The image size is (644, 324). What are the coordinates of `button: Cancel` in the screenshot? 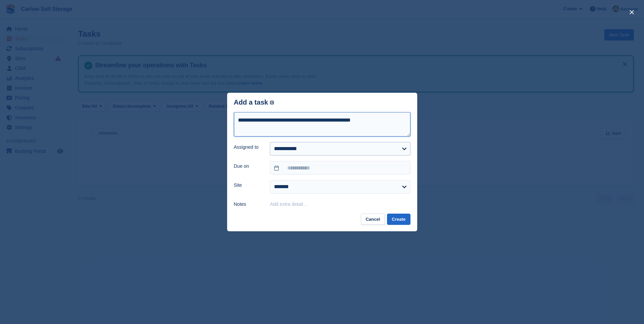 It's located at (373, 219).